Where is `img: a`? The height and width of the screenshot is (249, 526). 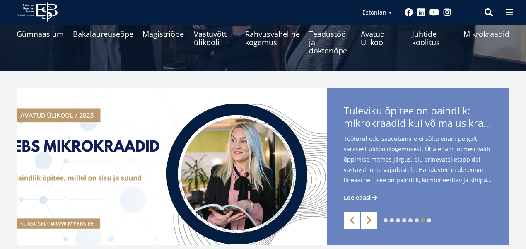
img: a is located at coordinates (172, 167).